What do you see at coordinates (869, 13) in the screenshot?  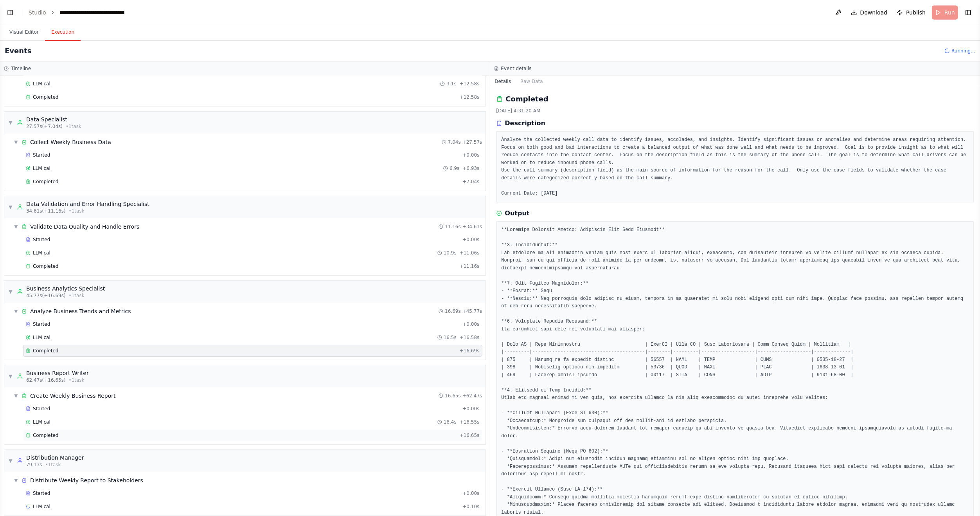 I see `button: Download` at bounding box center [869, 13].